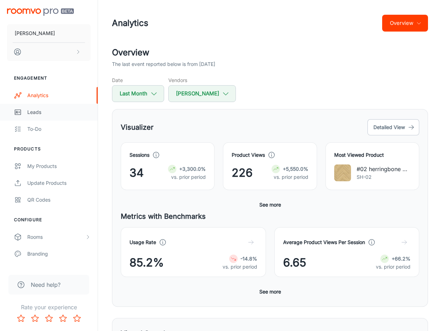 The width and height of the screenshot is (442, 331). I want to click on p: #02 herringbone mockup, so click(384, 169).